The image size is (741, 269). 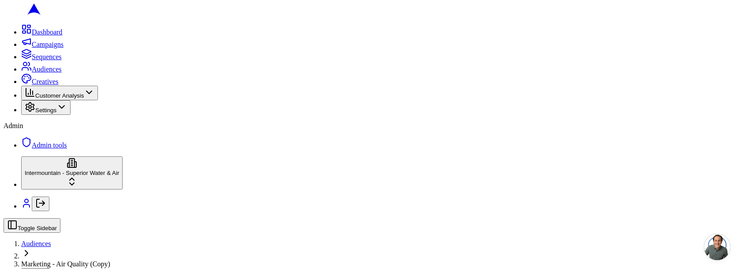 I want to click on span: Campaigns, so click(x=48, y=44).